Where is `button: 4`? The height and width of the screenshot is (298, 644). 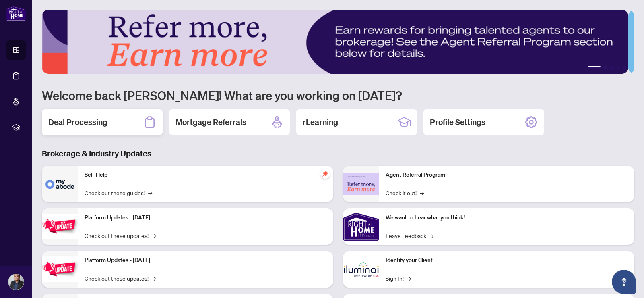
button: 4 is located at coordinates (618, 67).